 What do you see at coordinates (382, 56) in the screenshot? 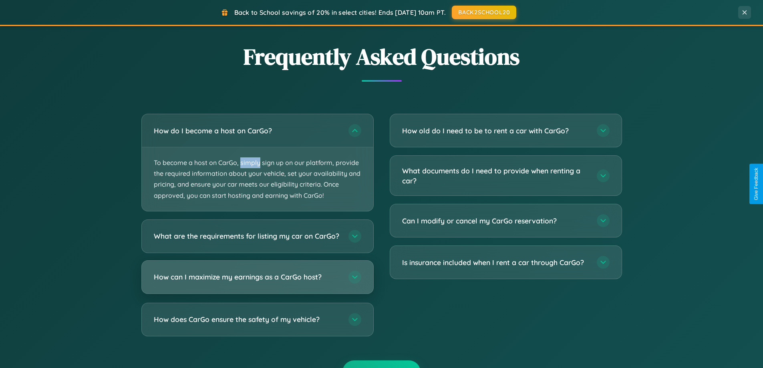
I see `h2: Frequently Asked Questions` at bounding box center [382, 56].